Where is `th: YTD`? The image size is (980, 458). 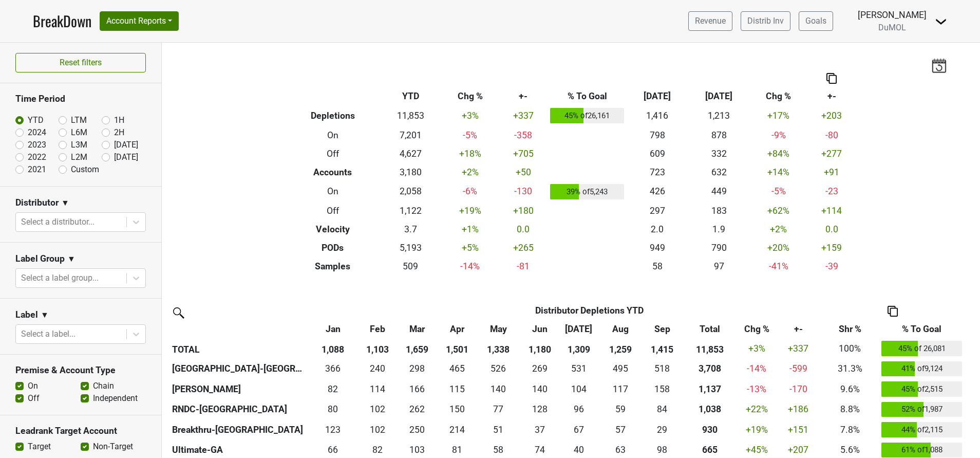
th: YTD is located at coordinates (411, 96).